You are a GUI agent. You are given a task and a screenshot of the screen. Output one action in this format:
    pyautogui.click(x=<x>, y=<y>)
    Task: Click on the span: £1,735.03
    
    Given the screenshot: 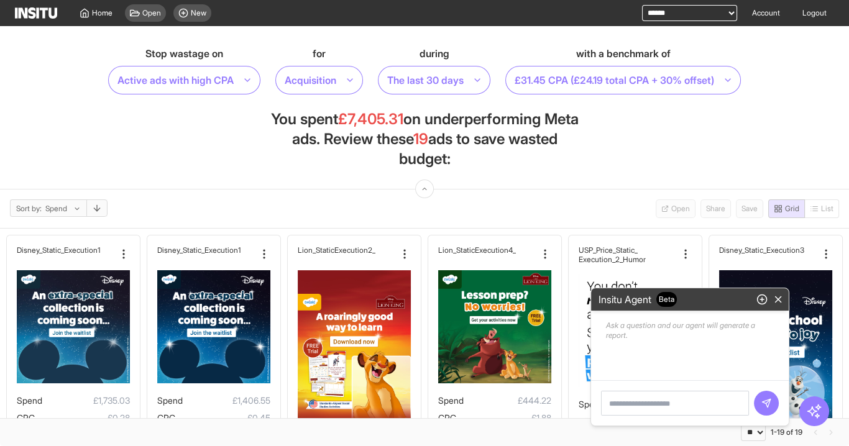 What is the action you would take?
    pyautogui.click(x=86, y=401)
    